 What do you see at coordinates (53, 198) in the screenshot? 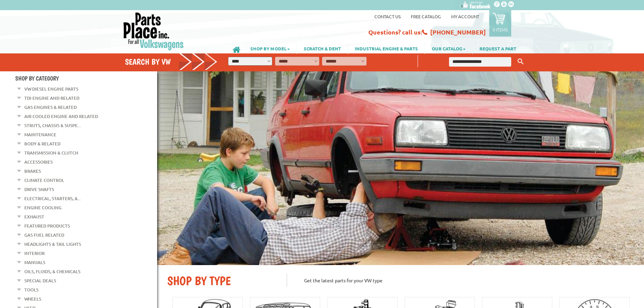
I see `a: Electrical, Starters, &...` at bounding box center [53, 198].